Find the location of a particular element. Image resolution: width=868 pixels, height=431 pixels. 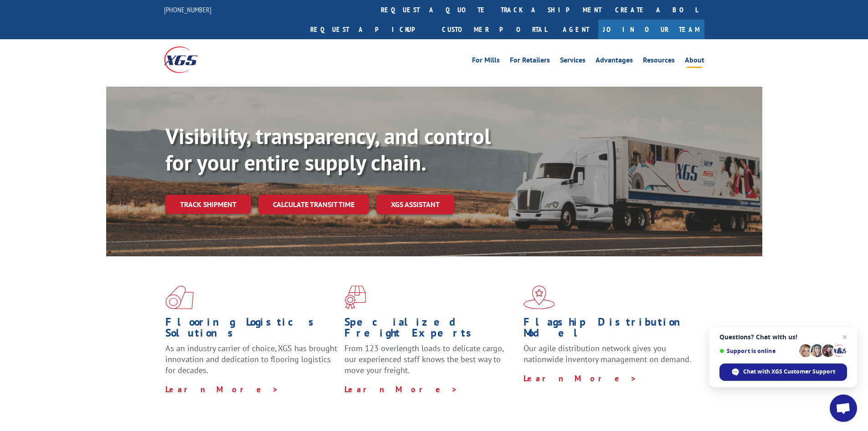

img: xgs-icon-flagship-distribution-model-red is located at coordinates (539, 297).